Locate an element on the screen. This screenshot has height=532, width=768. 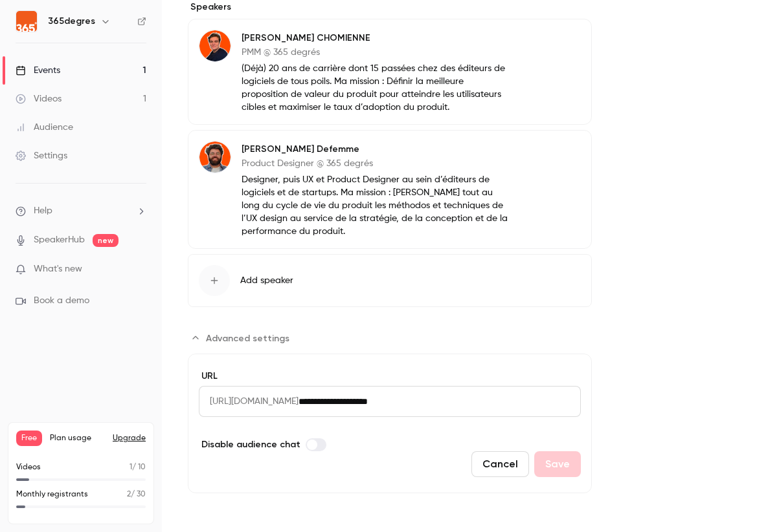
span: Help is located at coordinates (42, 211).